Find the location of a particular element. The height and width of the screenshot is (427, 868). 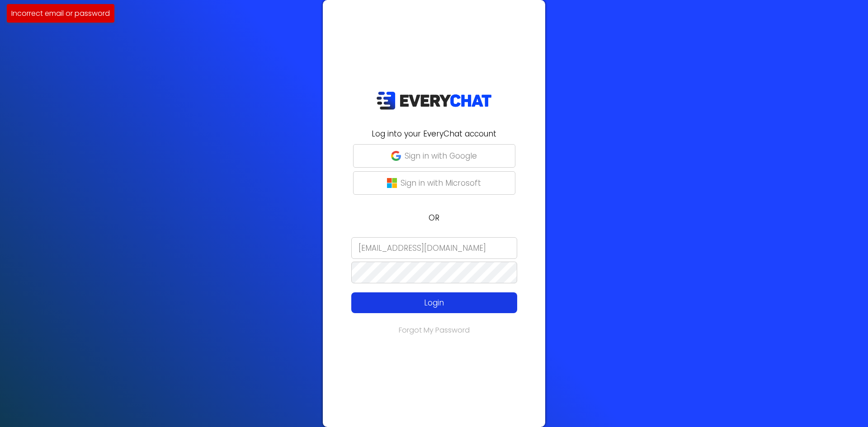

p: OR is located at coordinates (434, 218).